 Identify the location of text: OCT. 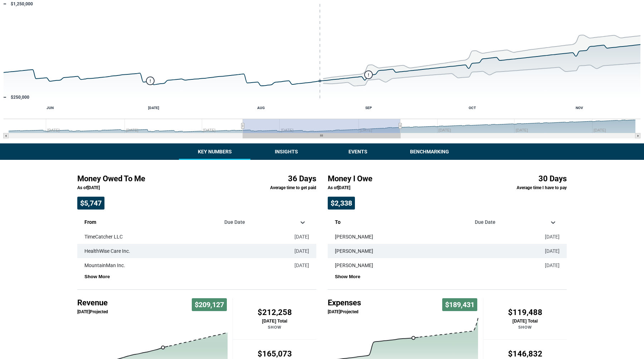
(472, 108).